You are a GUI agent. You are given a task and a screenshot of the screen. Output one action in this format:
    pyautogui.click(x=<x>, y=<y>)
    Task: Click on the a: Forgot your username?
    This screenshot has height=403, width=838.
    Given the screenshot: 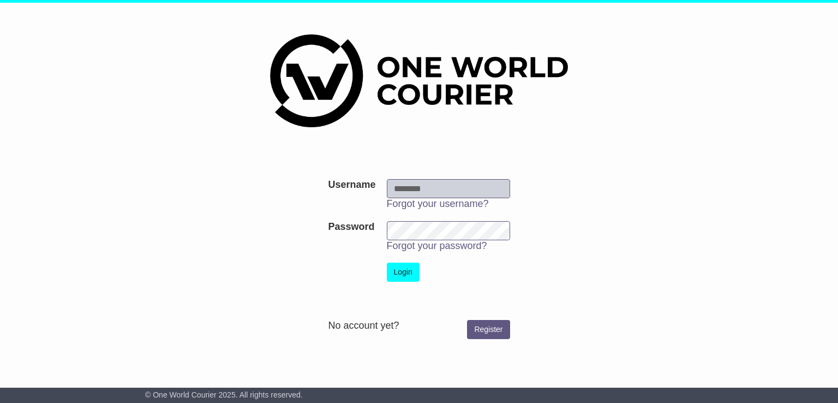 What is the action you would take?
    pyautogui.click(x=438, y=204)
    